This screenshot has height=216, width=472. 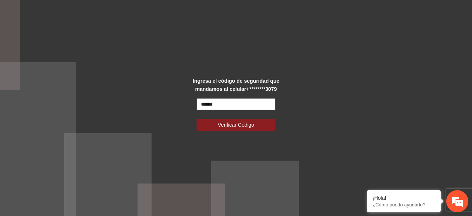 What do you see at coordinates (404, 198) in the screenshot?
I see `div: ¡Hola!` at bounding box center [404, 198].